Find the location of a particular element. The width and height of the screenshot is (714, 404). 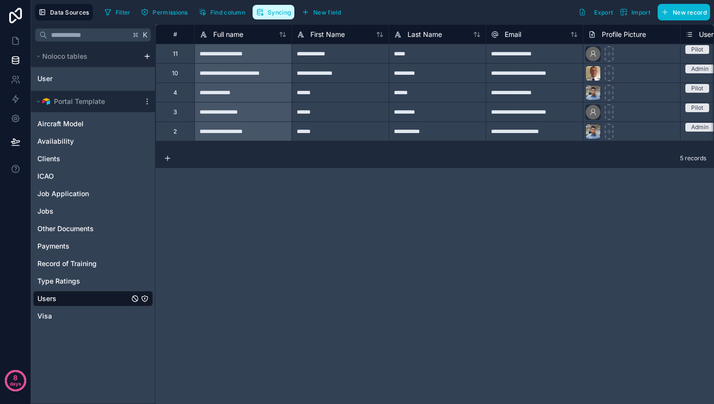

button: Data Sources is located at coordinates (64, 12).